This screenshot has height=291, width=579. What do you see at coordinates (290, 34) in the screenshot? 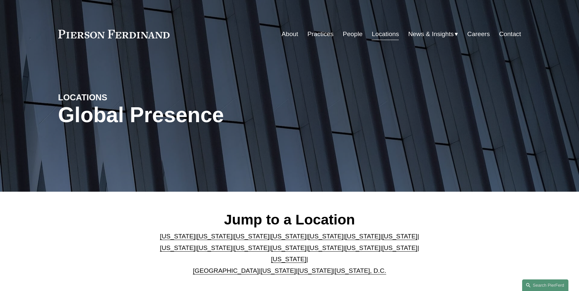
I see `a: About` at bounding box center [290, 34].